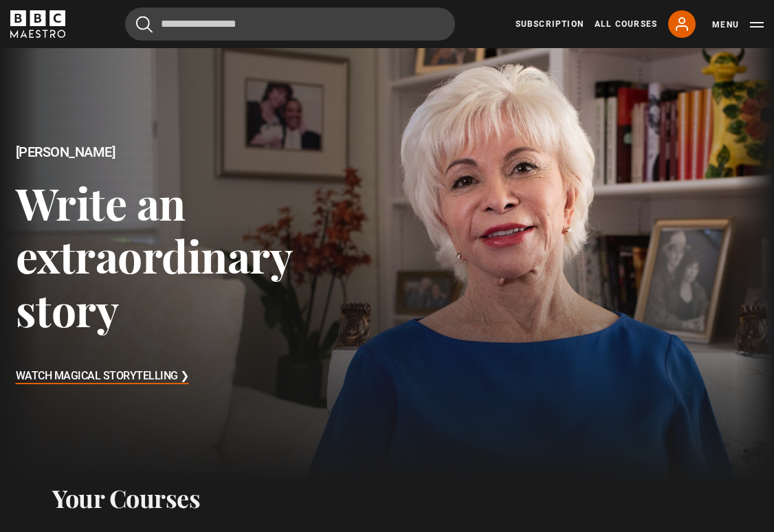 The height and width of the screenshot is (532, 774). What do you see at coordinates (290, 24) in the screenshot?
I see `input: Search` at bounding box center [290, 24].